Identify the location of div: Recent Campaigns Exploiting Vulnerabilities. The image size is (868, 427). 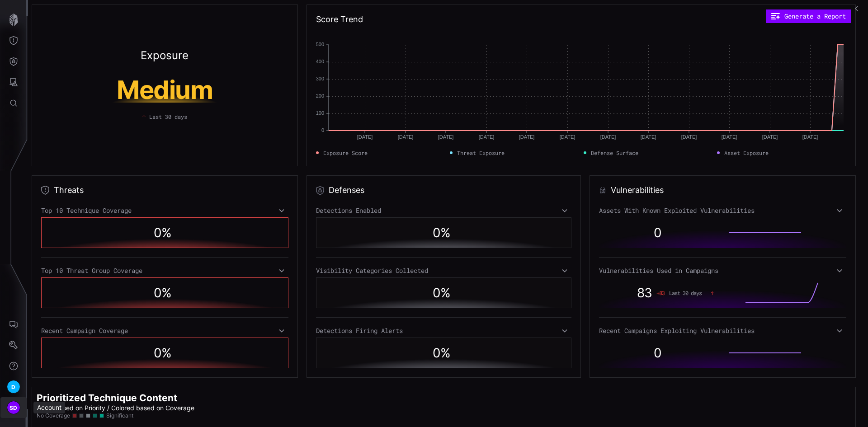
(722, 331).